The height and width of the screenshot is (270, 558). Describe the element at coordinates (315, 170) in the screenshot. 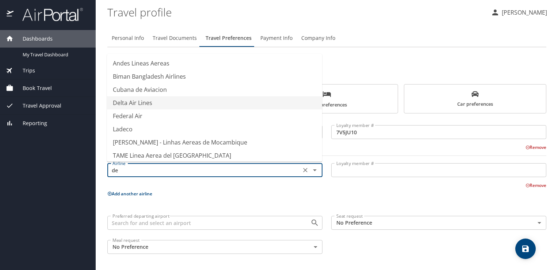

I see `button: Close` at that location.